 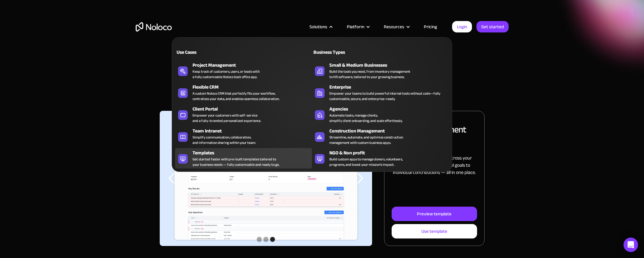 I want to click on div: Client Portal, so click(x=254, y=109).